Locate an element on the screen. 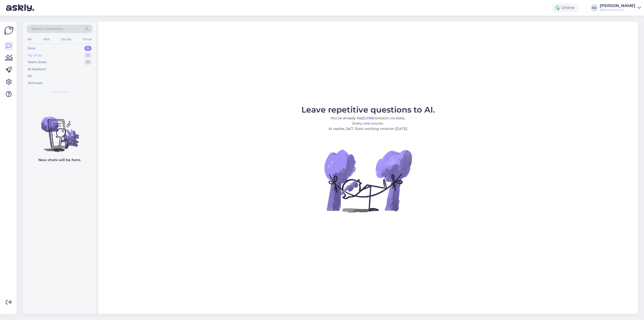 The width and height of the screenshot is (644, 320). div: AI Assistant is located at coordinates (37, 69).